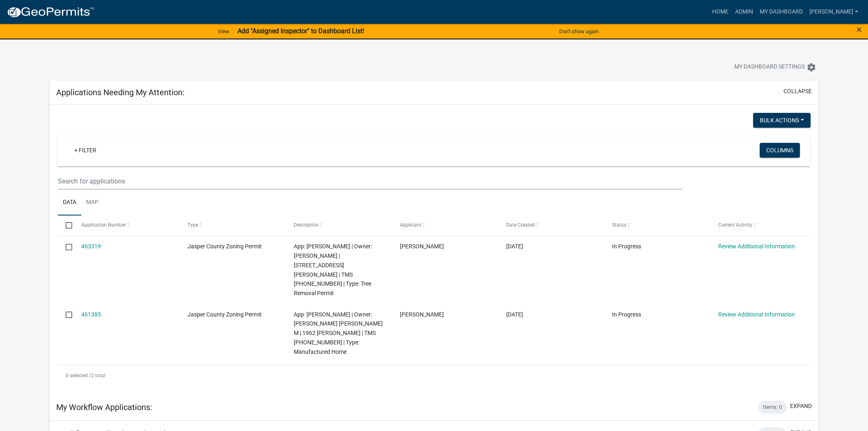 The image size is (868, 431). What do you see at coordinates (859, 30) in the screenshot?
I see `button: Close` at bounding box center [859, 30].